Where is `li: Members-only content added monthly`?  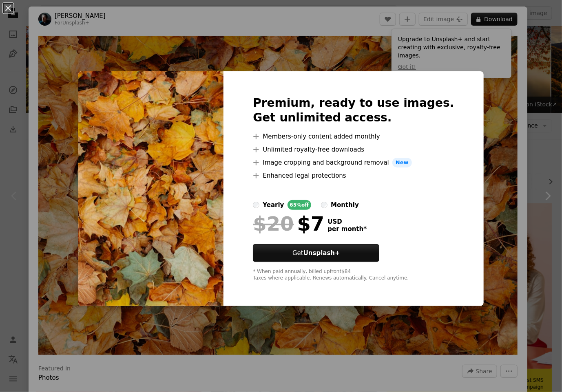 li: Members-only content added monthly is located at coordinates (353, 137).